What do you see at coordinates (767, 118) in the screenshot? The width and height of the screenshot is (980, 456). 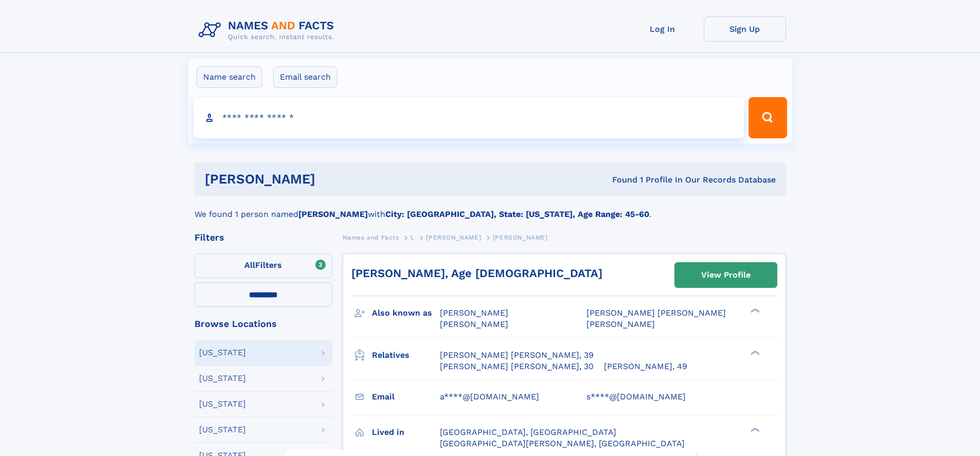 I see `button: Search Button` at bounding box center [767, 118].